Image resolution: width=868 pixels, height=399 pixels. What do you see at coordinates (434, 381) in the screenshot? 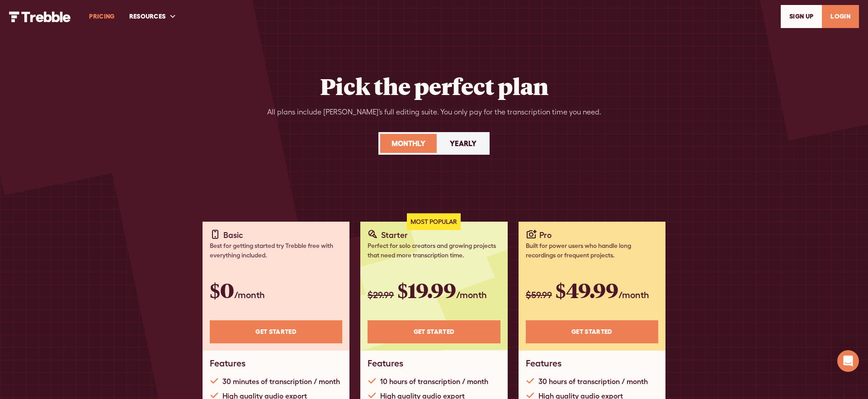
I see `div: 10 hours of transcription / month` at bounding box center [434, 381].